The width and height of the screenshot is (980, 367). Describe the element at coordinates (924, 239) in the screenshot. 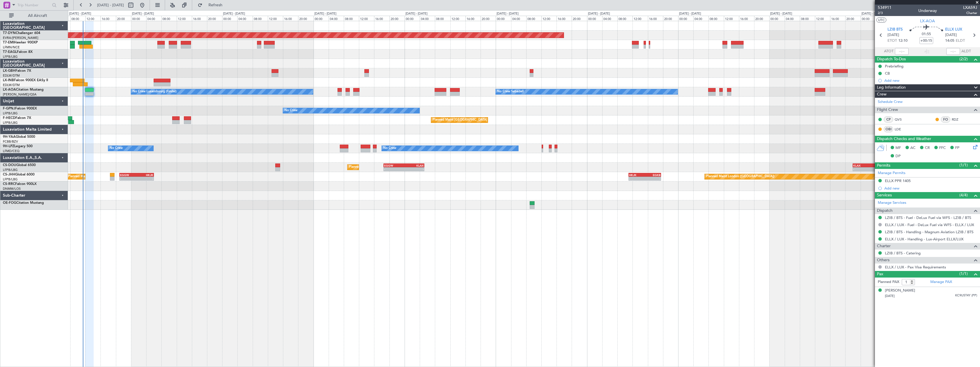

I see `a: ELLX / LUX - Handling - Lux-Airport ELLX/LUX` at that location.